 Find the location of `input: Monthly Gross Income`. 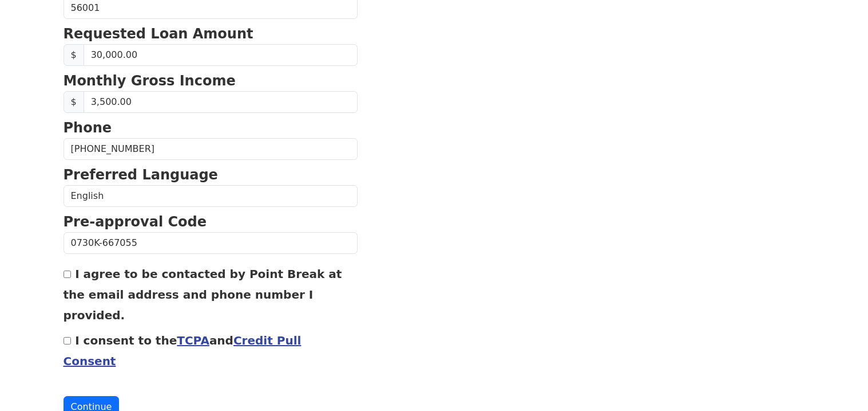

input: Monthly Gross Income is located at coordinates (220, 102).